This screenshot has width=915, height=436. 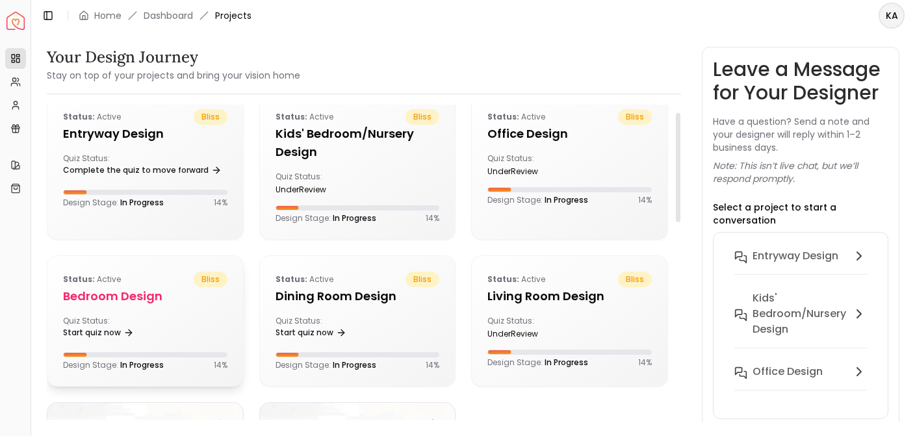 I want to click on p: Select a project to start a conversation, so click(x=800, y=214).